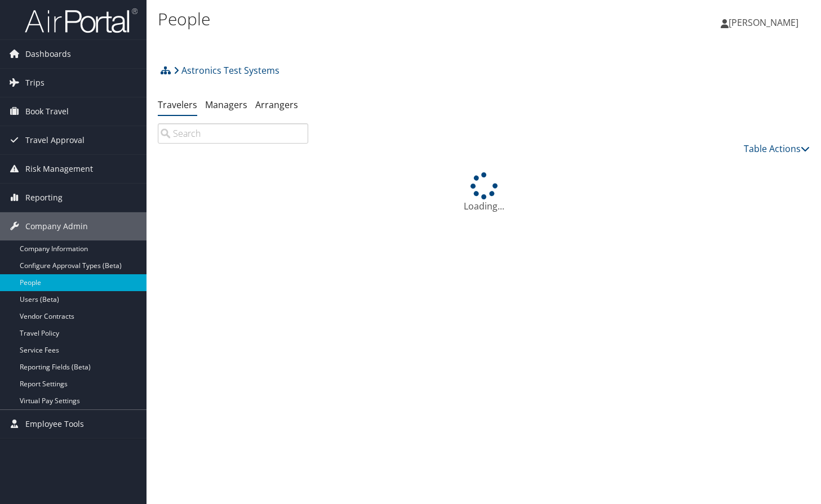  I want to click on span: Risk Management, so click(59, 169).